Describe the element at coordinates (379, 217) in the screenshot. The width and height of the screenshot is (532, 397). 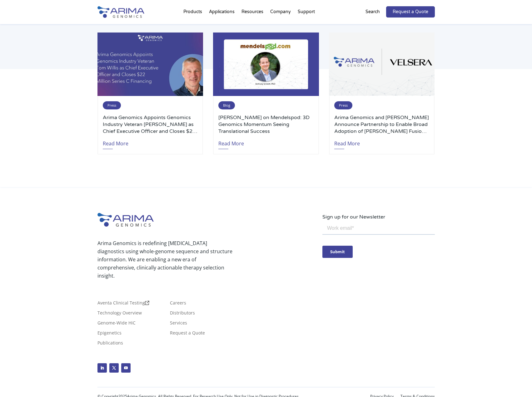
I see `p: Sign up for our Newsletter` at that location.